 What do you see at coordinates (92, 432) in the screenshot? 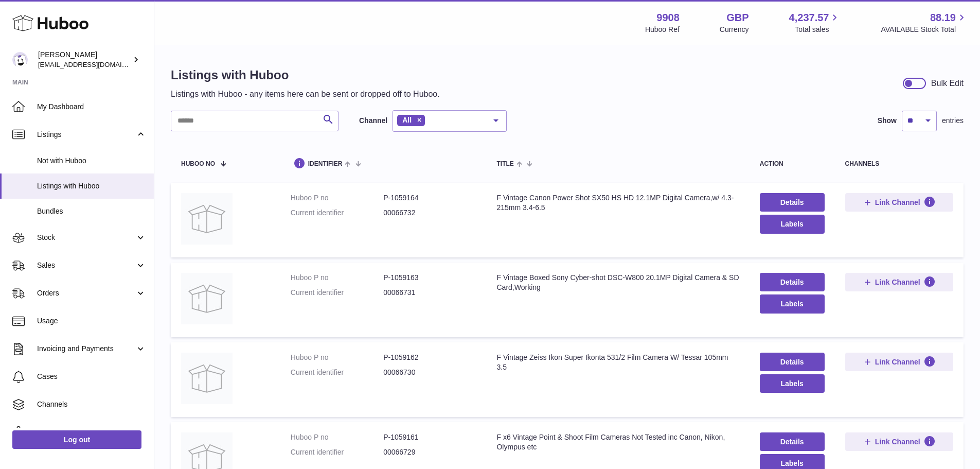
I see `span: Settings` at bounding box center [92, 432].